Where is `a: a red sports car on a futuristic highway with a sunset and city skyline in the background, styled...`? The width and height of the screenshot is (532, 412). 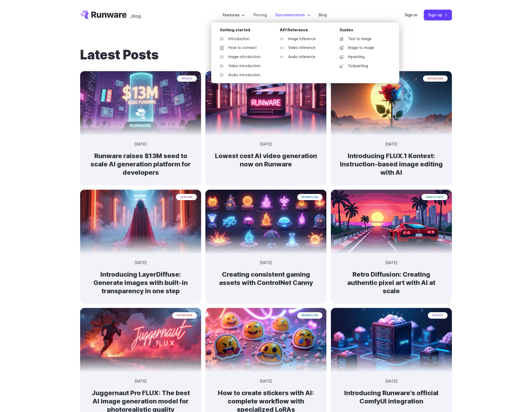 a: a red sports car on a futuristic highway with a sunset and city skyline in the background, styled... is located at coordinates (391, 276).